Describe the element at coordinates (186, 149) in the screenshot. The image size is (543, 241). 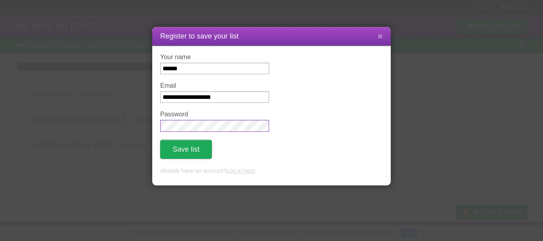
I see `button: Save list` at that location.